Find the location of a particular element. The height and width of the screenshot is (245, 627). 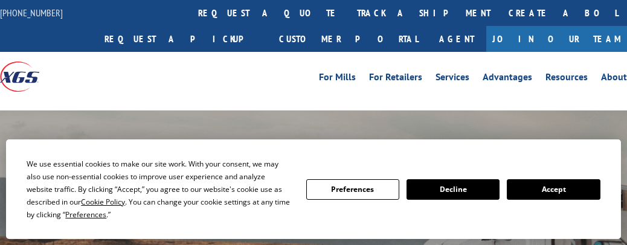

a: Customer Portal is located at coordinates (348, 39).